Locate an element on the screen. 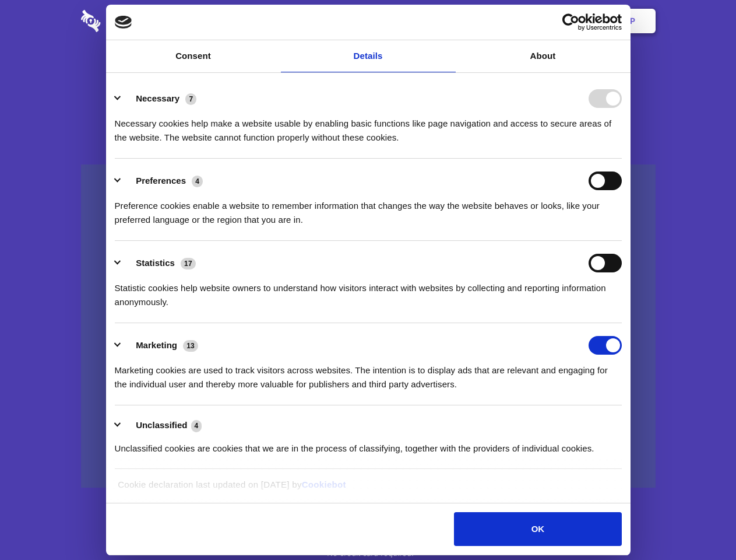 The height and width of the screenshot is (560, 736). div: Unclassified cookies are cookies that we are in the process of classifying, together with the pro... is located at coordinates (368, 444).